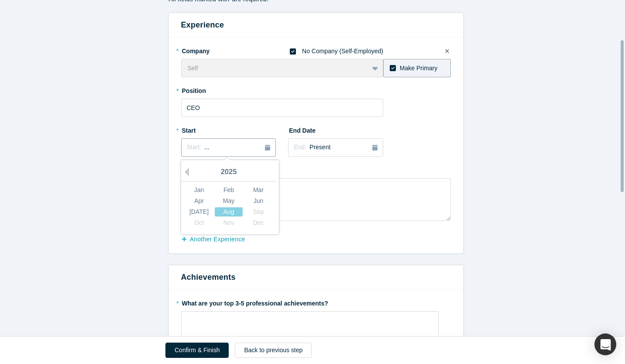 The height and width of the screenshot is (364, 625). What do you see at coordinates (229, 201) in the screenshot?
I see `div: Choose May 2025` at bounding box center [229, 201].